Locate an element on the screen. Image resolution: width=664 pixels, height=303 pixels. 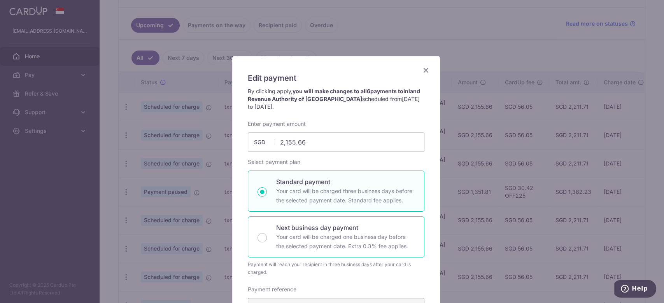
p: Your card will be charged three business days before the selected payment date. Standard fee appl... is located at coordinates (345, 196).